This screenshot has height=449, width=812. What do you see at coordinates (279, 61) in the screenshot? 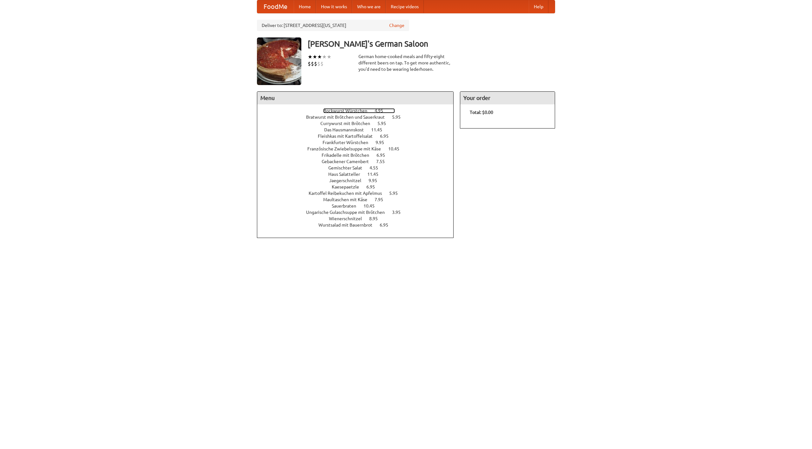
I see `img: angular.jpg` at bounding box center [279, 61].